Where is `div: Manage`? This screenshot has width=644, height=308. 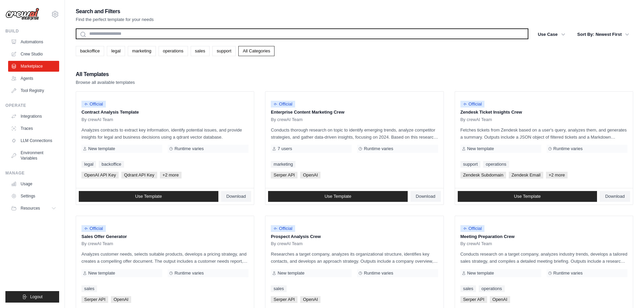 div: Manage is located at coordinates (32, 173).